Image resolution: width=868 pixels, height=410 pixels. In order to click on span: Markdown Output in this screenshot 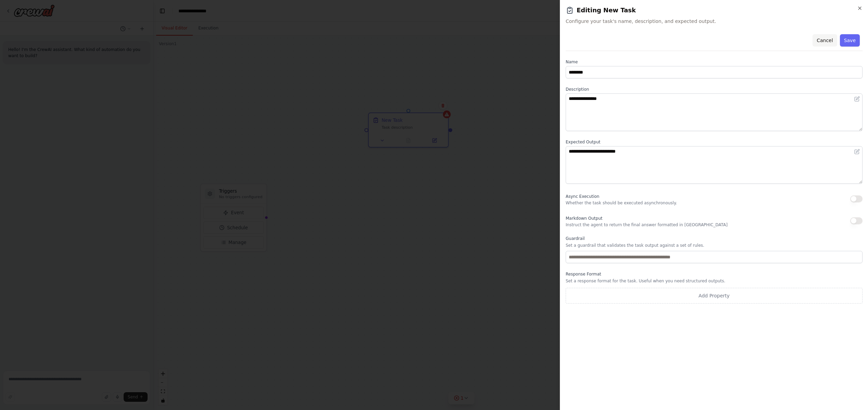, I will do `click(584, 218)`.